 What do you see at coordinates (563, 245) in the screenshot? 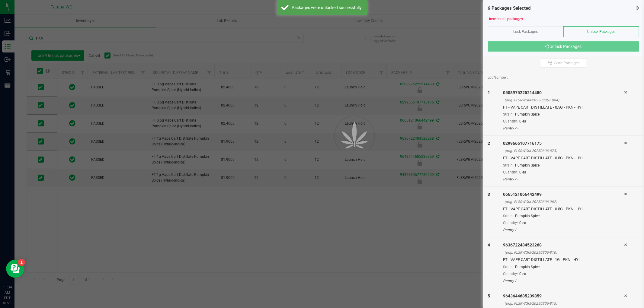
I see `div: 9636722484523268` at bounding box center [563, 245].